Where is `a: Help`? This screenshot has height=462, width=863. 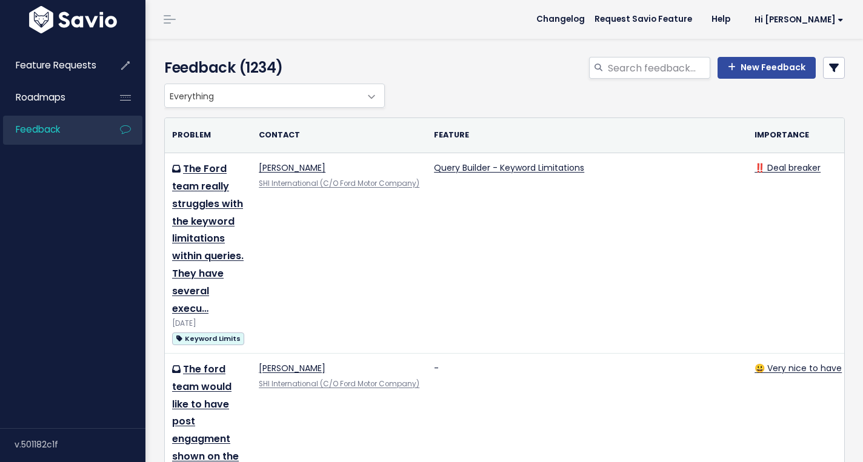 a: Help is located at coordinates (721, 19).